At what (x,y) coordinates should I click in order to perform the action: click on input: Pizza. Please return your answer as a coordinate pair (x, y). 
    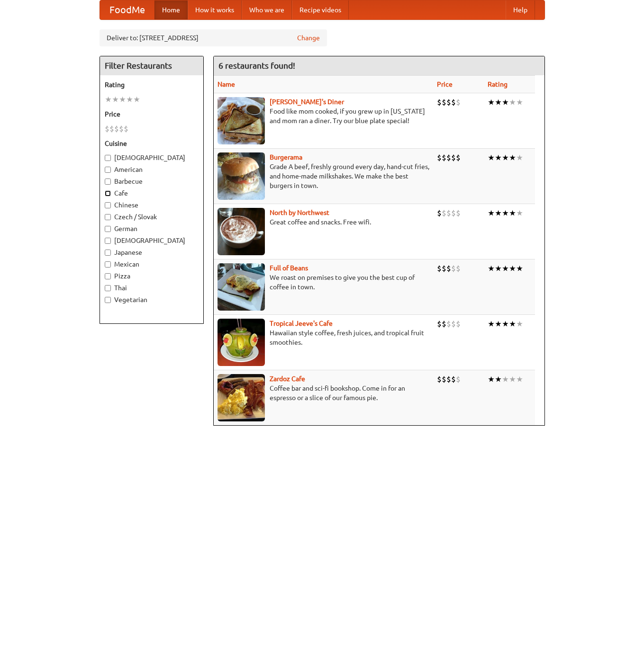
    Looking at the image, I should click on (108, 276).